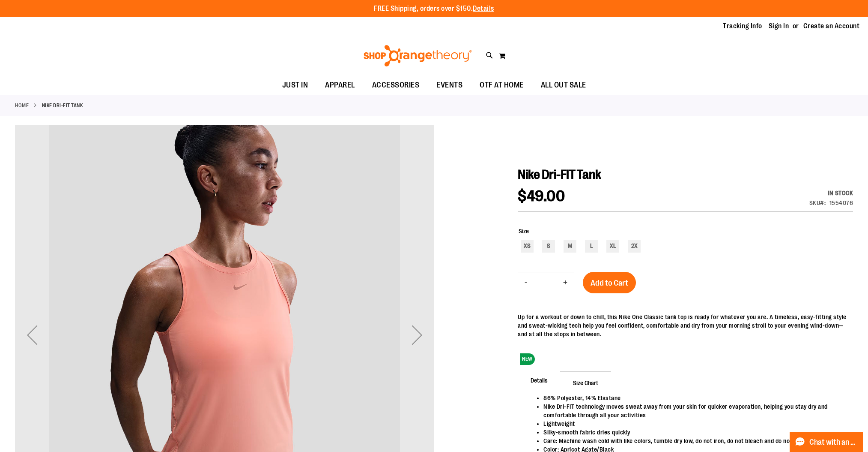 This screenshot has height=452, width=868. I want to click on div: In stock, so click(831, 193).